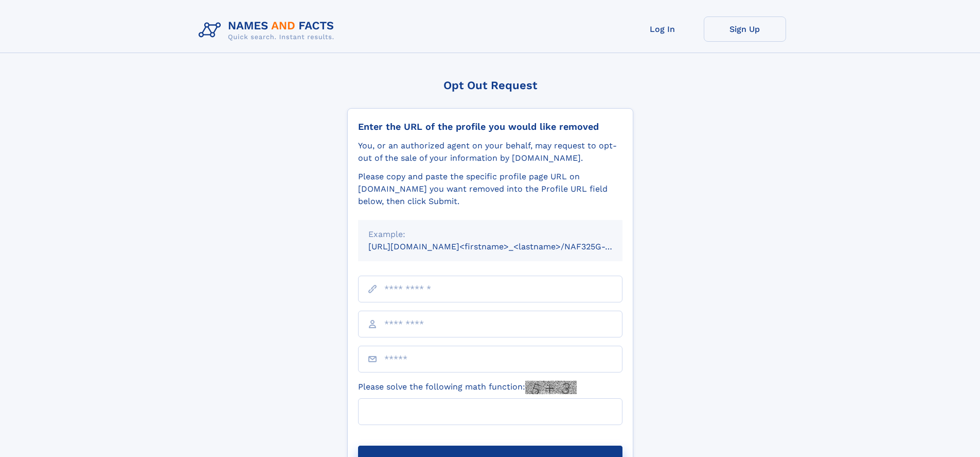 This screenshot has width=980, height=457. Describe the element at coordinates (745, 29) in the screenshot. I see `a: Sign Up` at that location.